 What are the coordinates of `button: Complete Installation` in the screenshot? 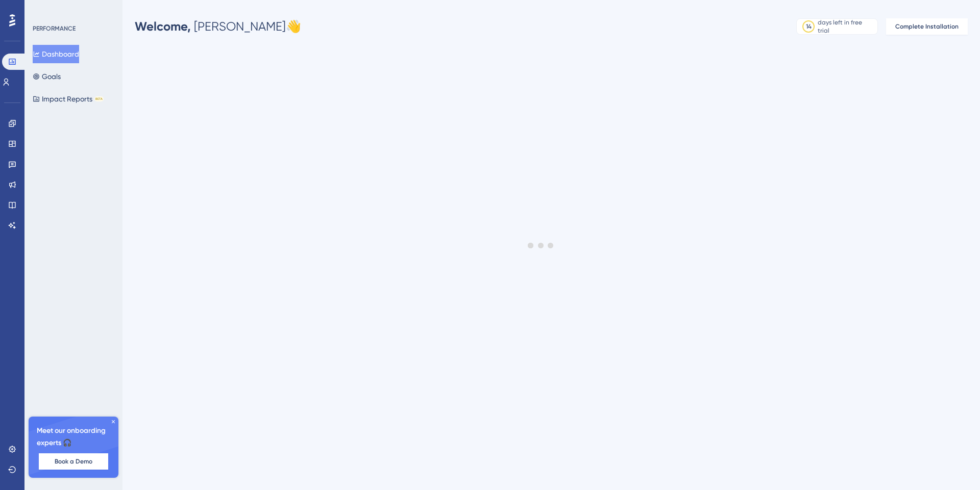 It's located at (926, 26).